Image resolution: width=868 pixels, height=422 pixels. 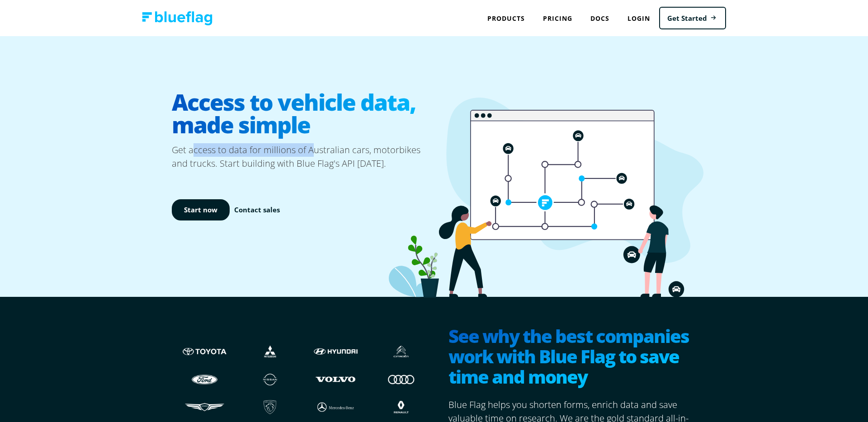 What do you see at coordinates (269, 407) in the screenshot?
I see `img: Peugeot logo` at bounding box center [269, 407].